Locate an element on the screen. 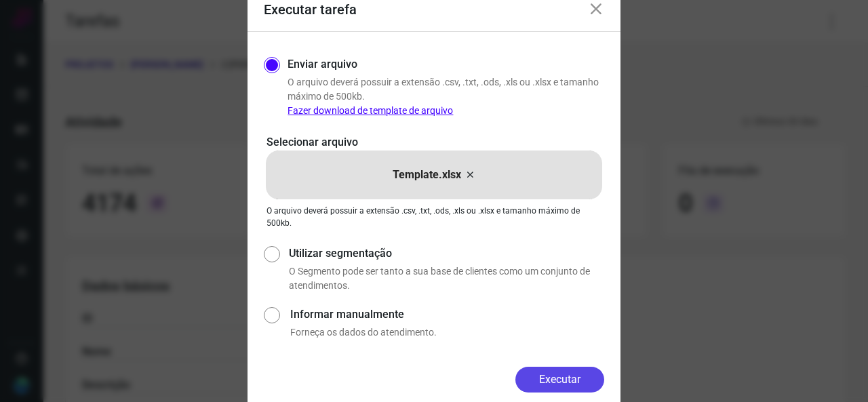 Image resolution: width=868 pixels, height=402 pixels. p: Selecionar arquivo is located at coordinates (434, 142).